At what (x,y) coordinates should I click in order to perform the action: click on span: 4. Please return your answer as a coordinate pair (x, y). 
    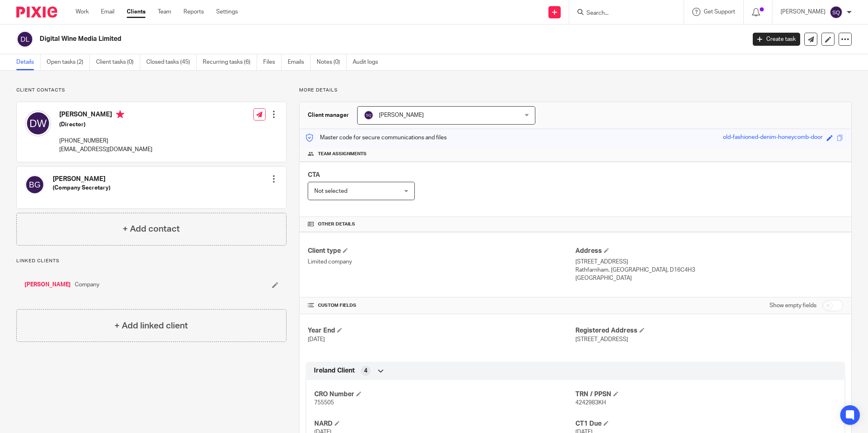
    Looking at the image, I should click on (366, 371).